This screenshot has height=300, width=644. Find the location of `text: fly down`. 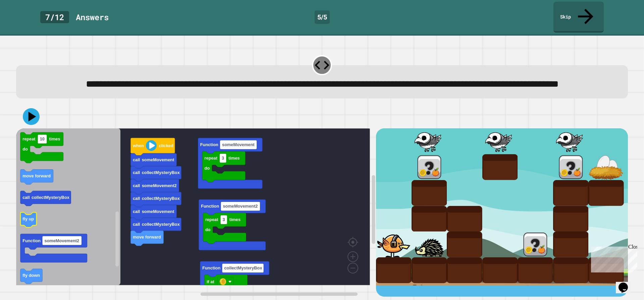

text: fly down is located at coordinates (31, 275).